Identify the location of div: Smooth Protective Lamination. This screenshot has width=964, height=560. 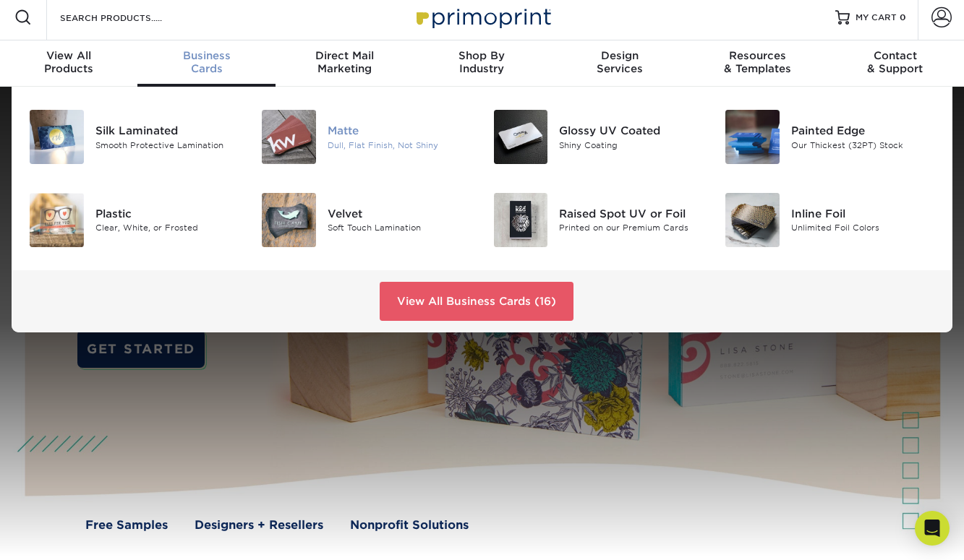
(167, 145).